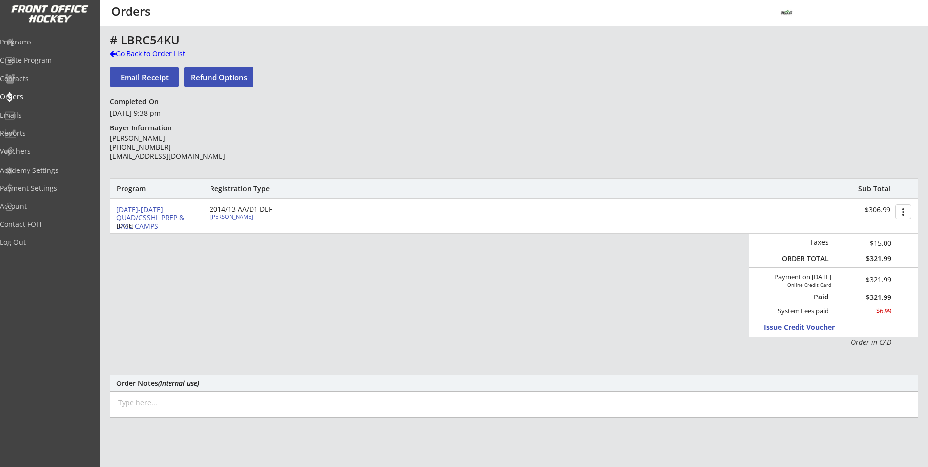 The width and height of the screenshot is (928, 467). What do you see at coordinates (178, 383) in the screenshot?
I see `em: (internal use)` at bounding box center [178, 383].